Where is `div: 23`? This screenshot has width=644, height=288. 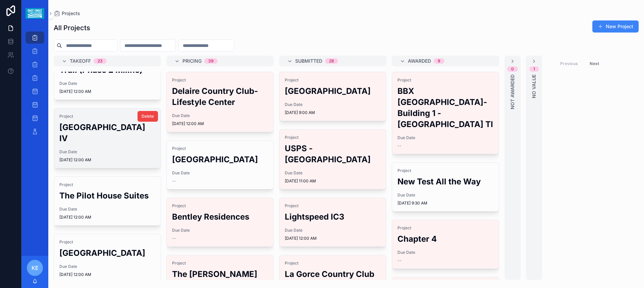
div: 23 is located at coordinates (100, 61).